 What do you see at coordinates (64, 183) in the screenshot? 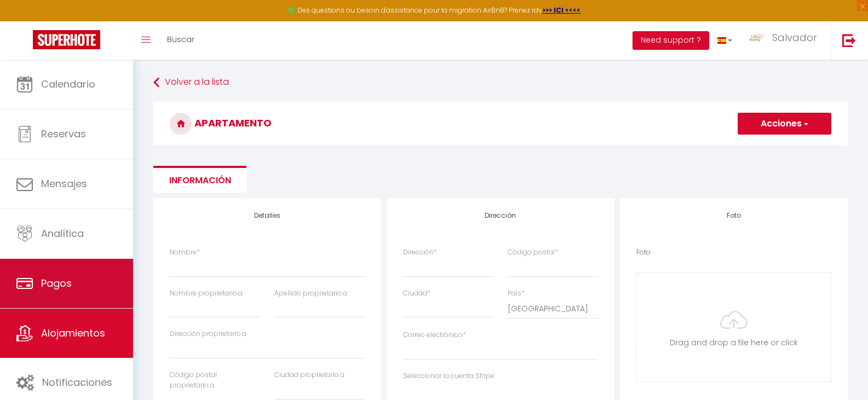
I see `span: Mensajes` at bounding box center [64, 183].